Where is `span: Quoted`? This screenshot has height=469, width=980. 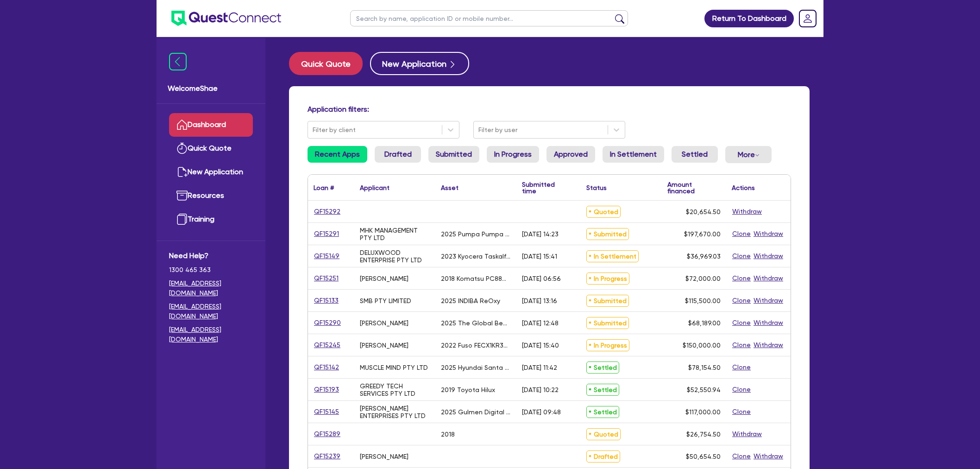 span: Quoted is located at coordinates (603, 434).